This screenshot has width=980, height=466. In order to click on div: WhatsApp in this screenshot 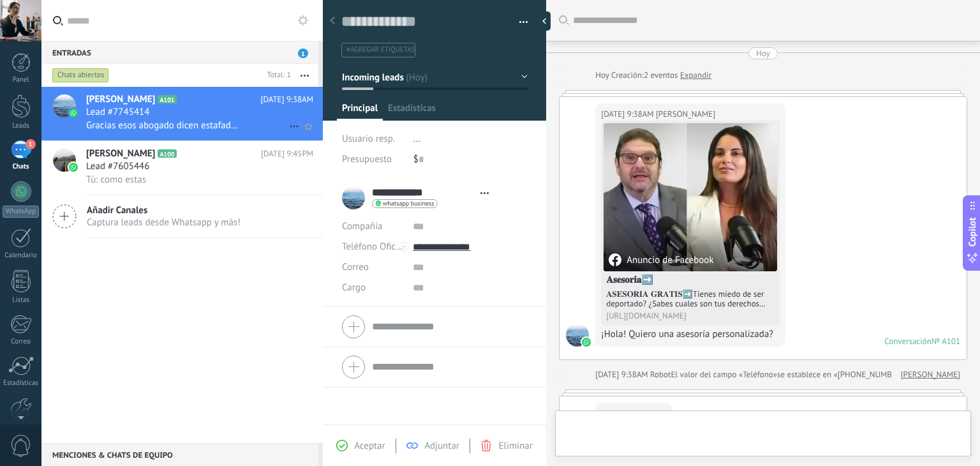, I will do `click(20, 211)`.